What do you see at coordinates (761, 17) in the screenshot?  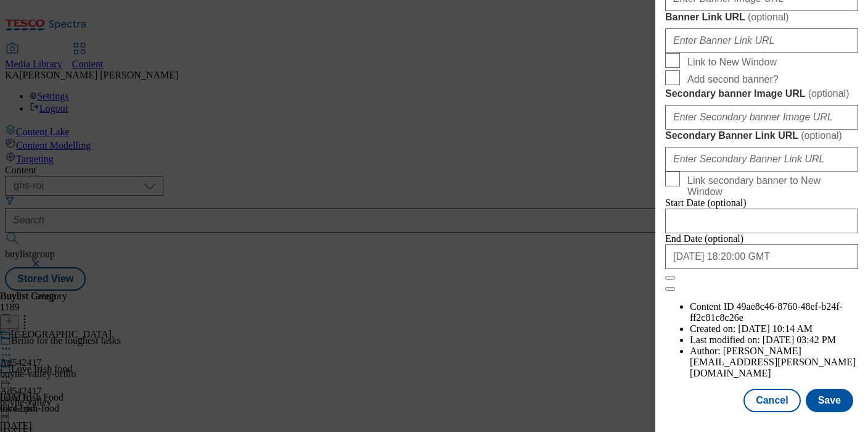 I see `label: Banner Link URL` at bounding box center [761, 17].